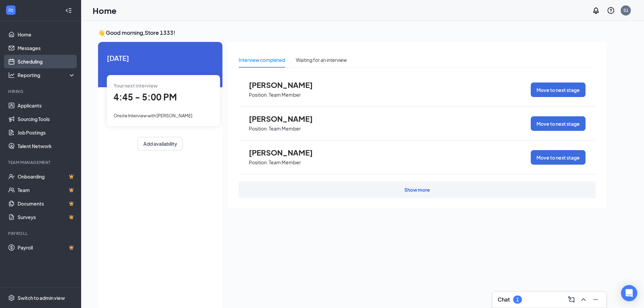 Image resolution: width=644 pixels, height=308 pixels. Describe the element at coordinates (596, 300) in the screenshot. I see `button: Minimize` at that location.